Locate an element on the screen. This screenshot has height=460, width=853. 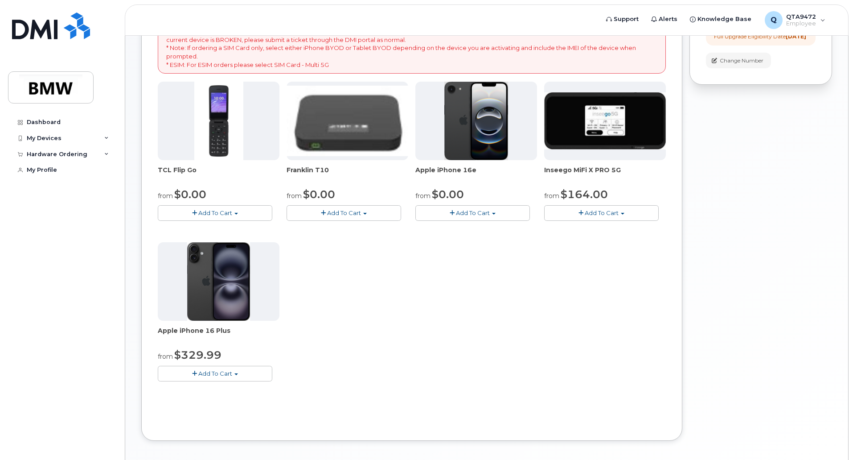
div: Franklin T10 is located at coordinates (347, 174).